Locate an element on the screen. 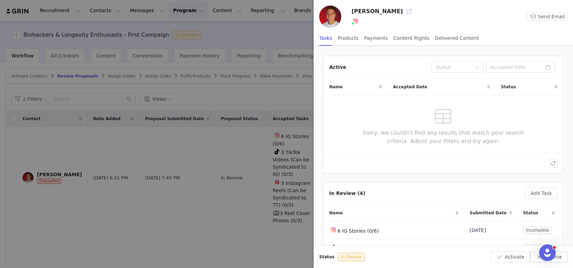 The image size is (573, 268). span: In Review is located at coordinates (352, 257).